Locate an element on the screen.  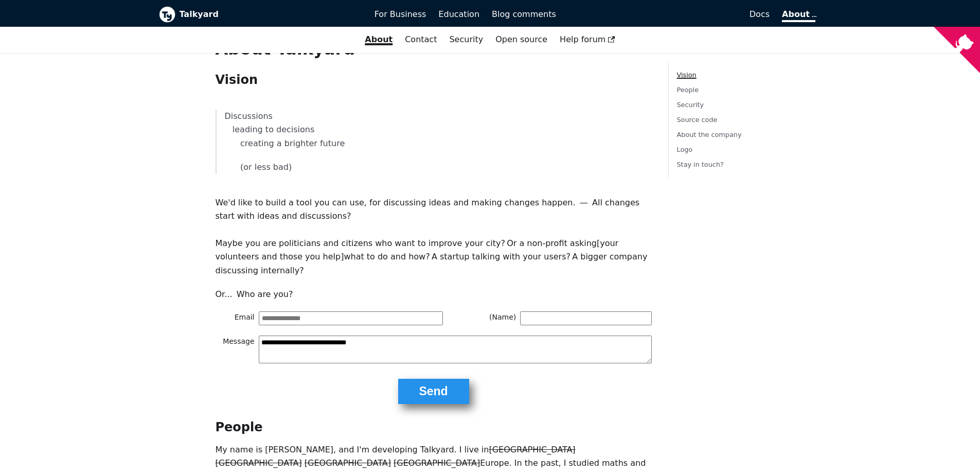
span: Message is located at coordinates (238, 349).